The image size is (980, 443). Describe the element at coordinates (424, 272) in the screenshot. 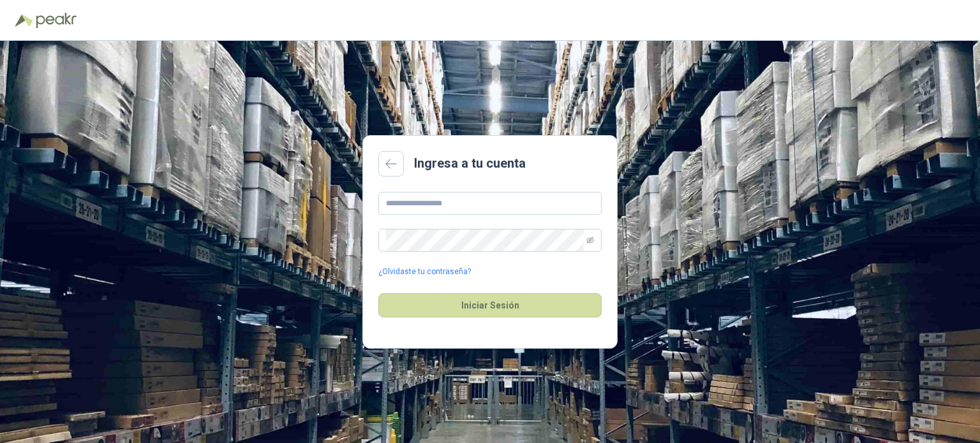

I see `a: ¿Olvidaste tu contraseña?` at that location.